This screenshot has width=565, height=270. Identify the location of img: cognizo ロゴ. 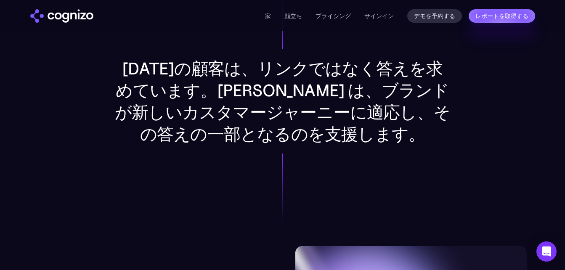
(62, 16).